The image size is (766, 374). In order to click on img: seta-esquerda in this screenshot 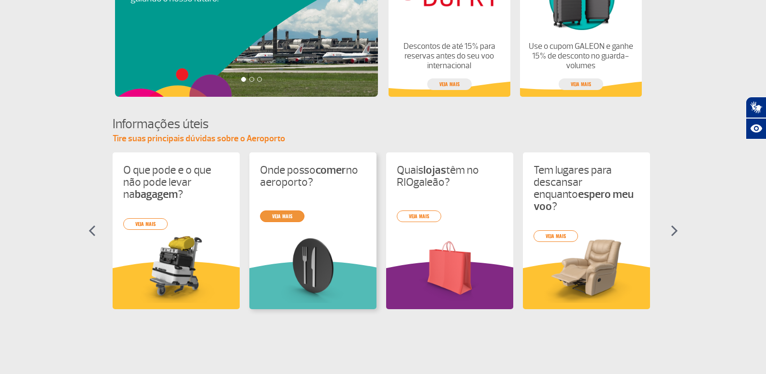, I will do `click(92, 231)`.